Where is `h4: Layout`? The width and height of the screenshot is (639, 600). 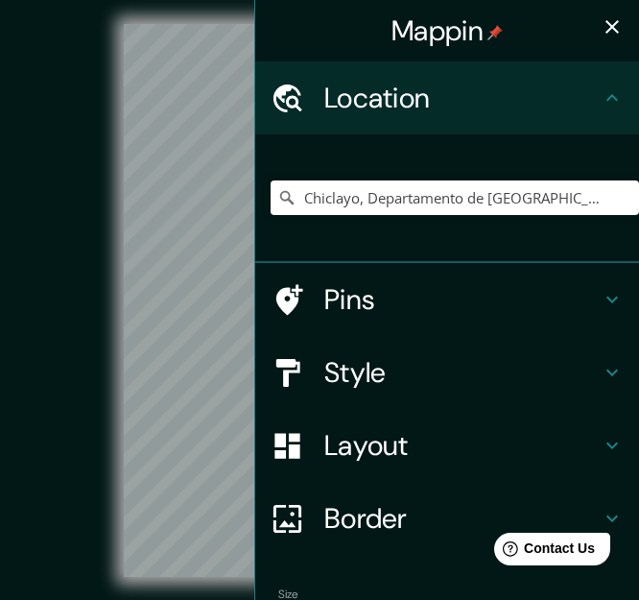
h4: Layout is located at coordinates (463, 445).